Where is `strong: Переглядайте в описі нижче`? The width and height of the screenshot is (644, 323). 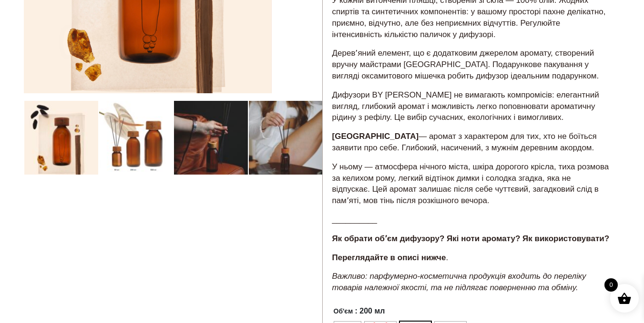 strong: Переглядайте в описі нижче is located at coordinates (389, 258).